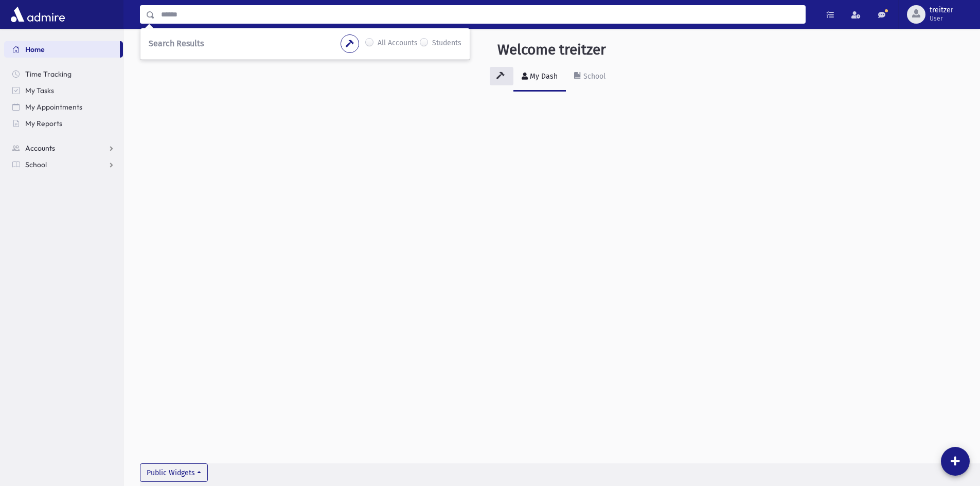  What do you see at coordinates (942, 11) in the screenshot?
I see `span: treitzer` at bounding box center [942, 11].